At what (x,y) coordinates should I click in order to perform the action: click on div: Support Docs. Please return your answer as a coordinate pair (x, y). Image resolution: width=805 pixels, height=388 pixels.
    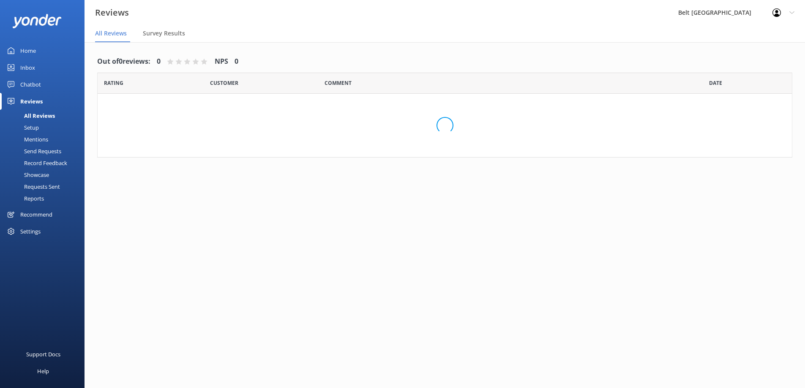
    Looking at the image, I should click on (43, 354).